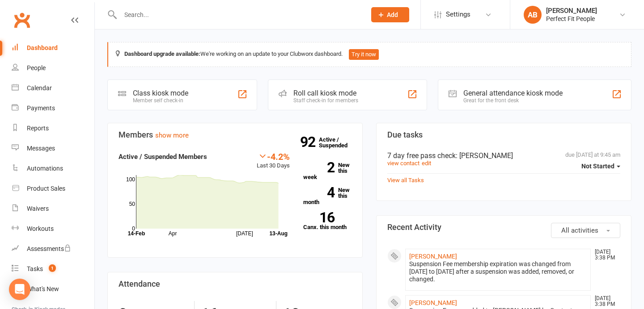 The width and height of the screenshot is (644, 309). Describe the element at coordinates (41, 149) in the screenshot. I see `div: Messages` at that location.